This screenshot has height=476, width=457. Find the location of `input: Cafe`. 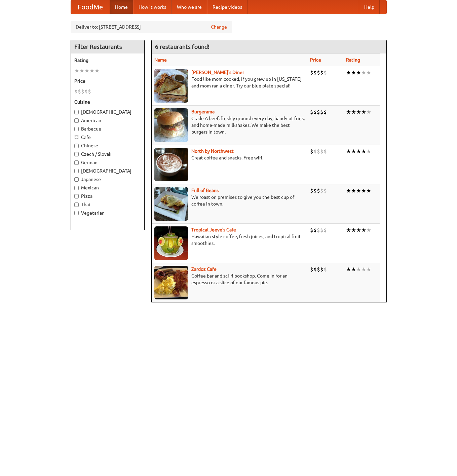

input: Cafe is located at coordinates (76, 137).